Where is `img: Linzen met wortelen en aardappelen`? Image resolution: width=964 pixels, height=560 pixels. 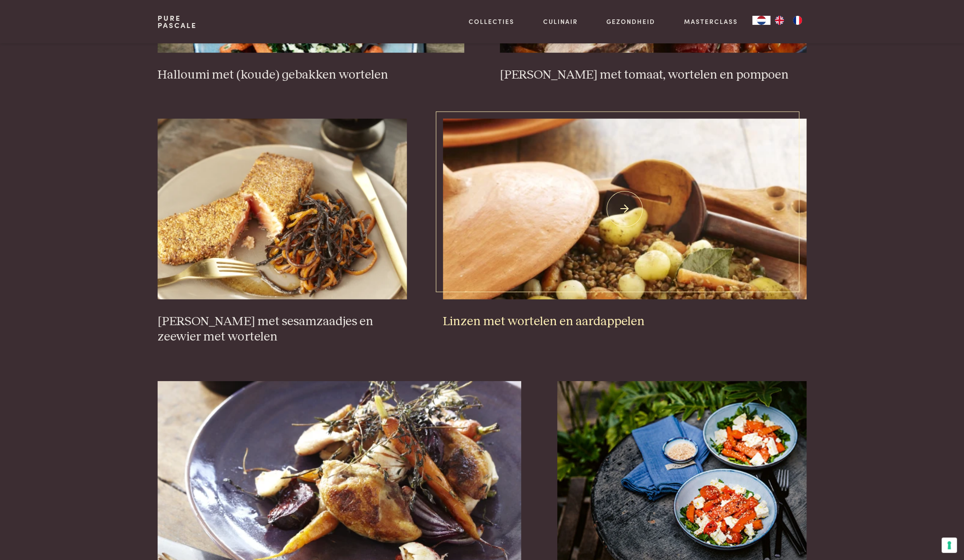 img: Linzen met wortelen en aardappelen is located at coordinates (625, 209).